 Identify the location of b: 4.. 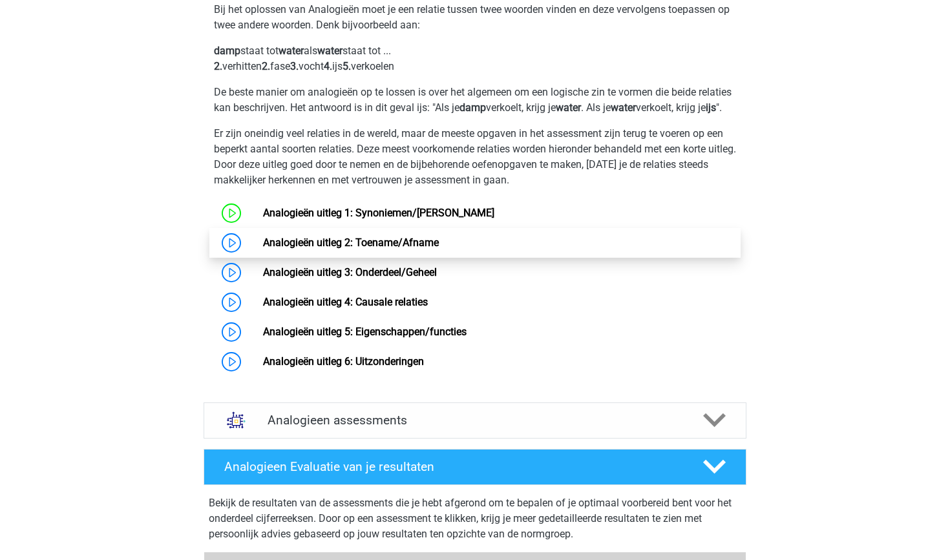
(328, 66).